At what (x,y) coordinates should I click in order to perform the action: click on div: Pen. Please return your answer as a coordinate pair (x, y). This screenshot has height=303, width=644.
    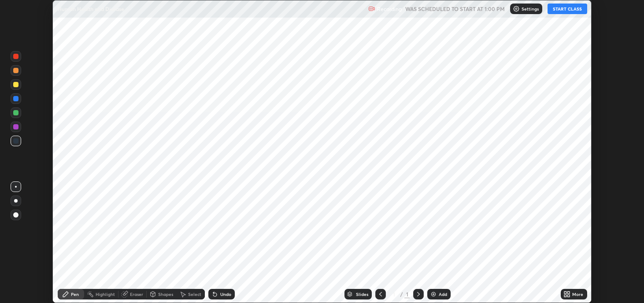
    Looking at the image, I should click on (75, 294).